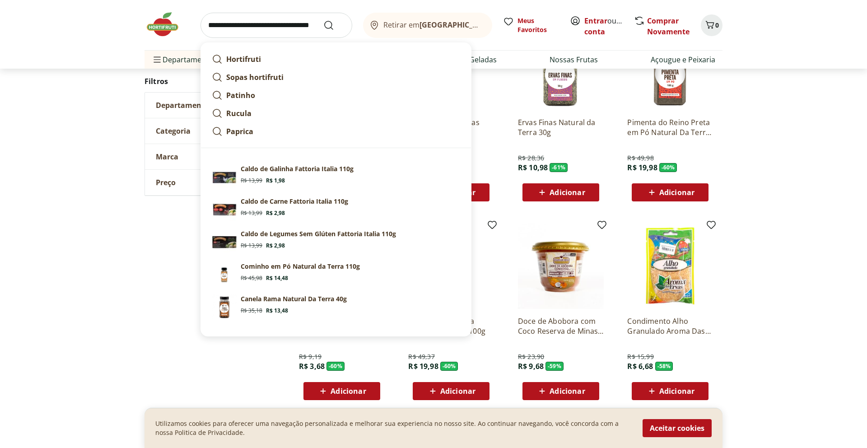 The image size is (867, 448). What do you see at coordinates (640, 366) in the screenshot?
I see `span: R$ 6,68` at bounding box center [640, 366].